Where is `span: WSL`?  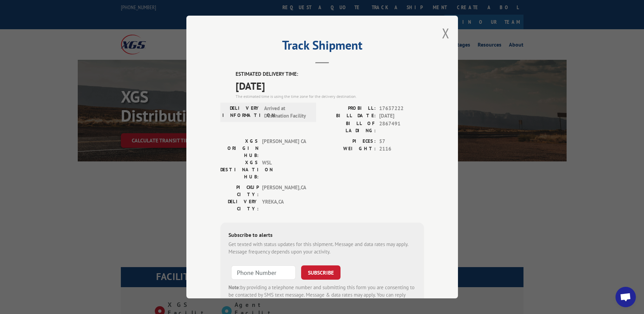 span: WSL is located at coordinates (285, 170).